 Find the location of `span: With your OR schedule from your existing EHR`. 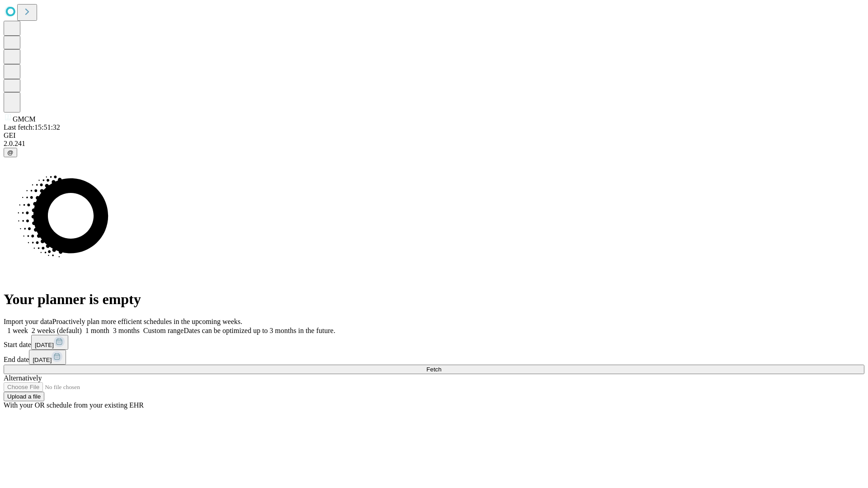

span: With your OR schedule from your existing EHR is located at coordinates (74, 405).